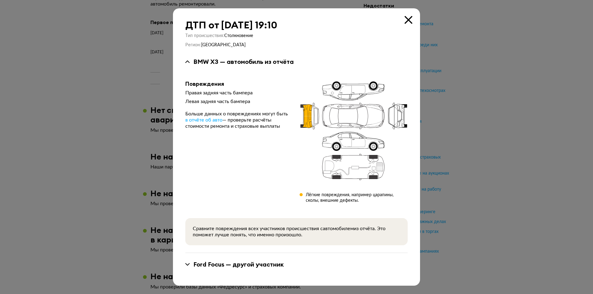 Image resolution: width=593 pixels, height=294 pixels. Describe the element at coordinates (237, 120) in the screenshot. I see `div: Больше данных о повреждениях могут быть — проверьте расчёты стоимости ремонта и страховые выплаты` at that location.